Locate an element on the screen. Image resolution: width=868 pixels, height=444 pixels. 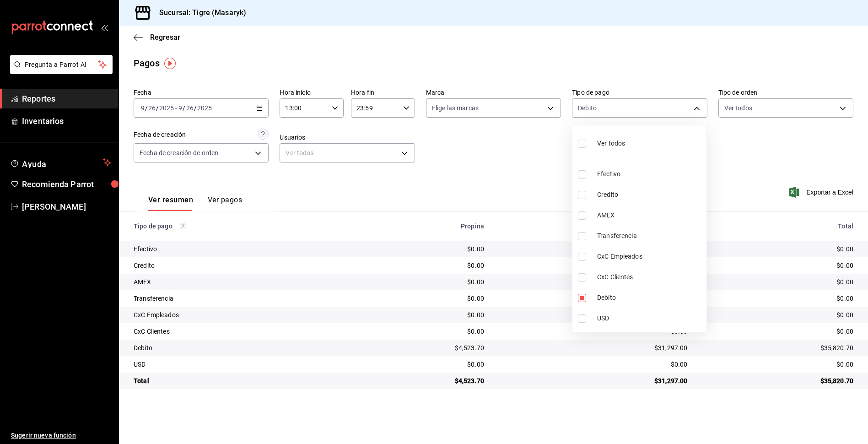
span: Debito is located at coordinates (650, 298).